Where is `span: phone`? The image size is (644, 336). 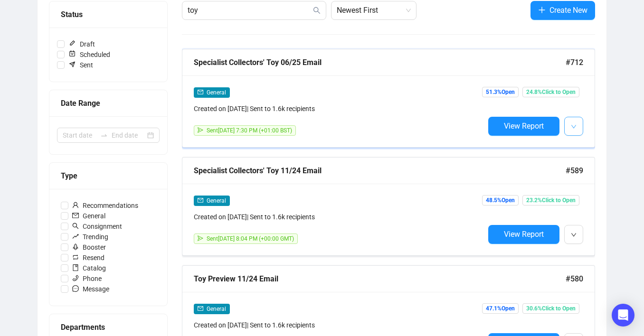 span: phone is located at coordinates (76, 278).